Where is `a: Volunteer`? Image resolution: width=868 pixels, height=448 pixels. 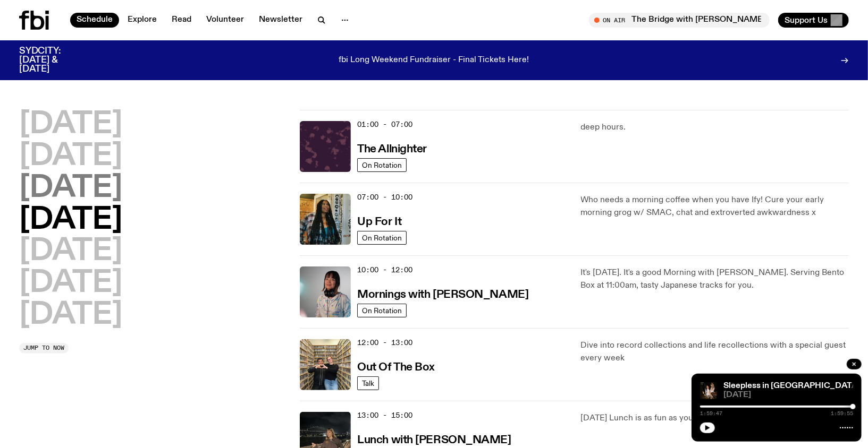 a: Volunteer is located at coordinates (225, 20).